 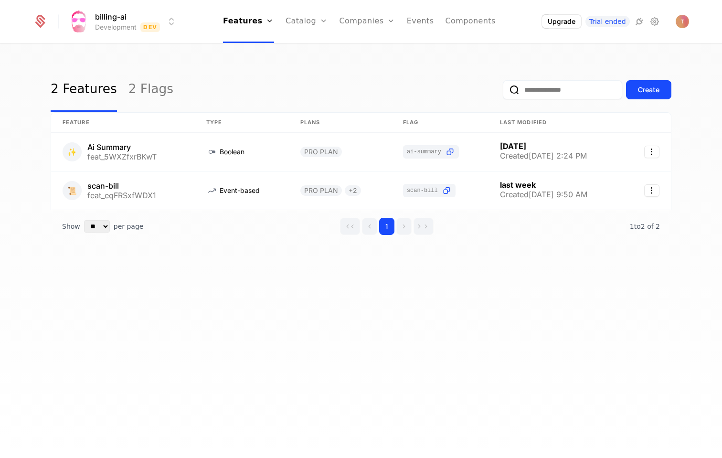 I want to click on button: Go to first page, so click(x=350, y=226).